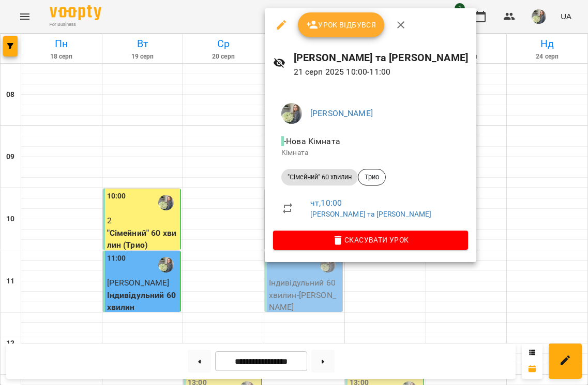  Describe the element at coordinates (370, 153) in the screenshot. I see `p: Кімната` at that location.